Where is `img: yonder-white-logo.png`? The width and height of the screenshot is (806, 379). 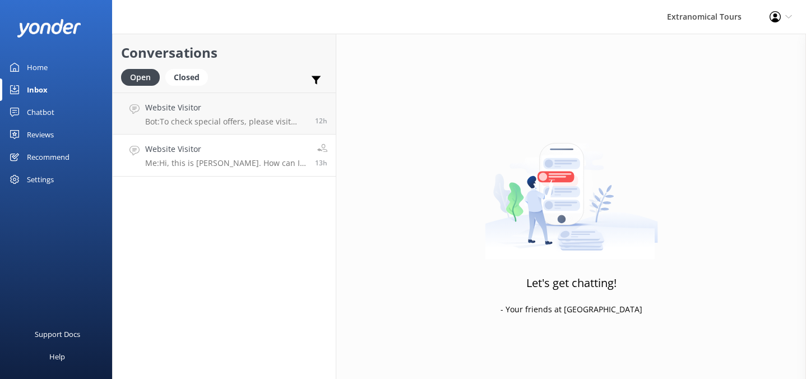
img: yonder-white-logo.png is located at coordinates (49, 28).